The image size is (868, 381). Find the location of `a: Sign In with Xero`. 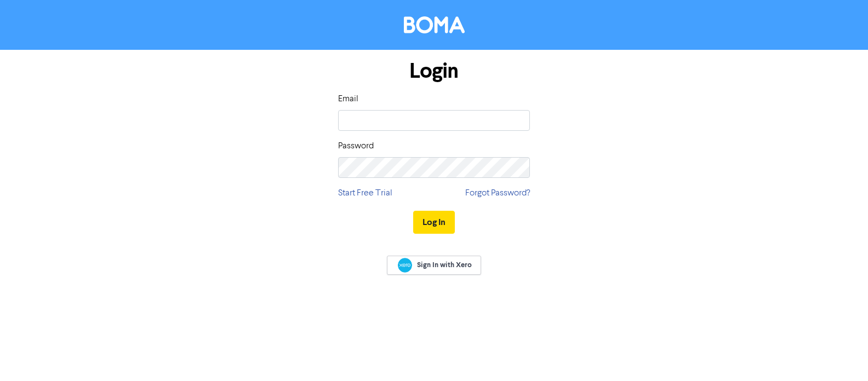

a: Sign In with Xero is located at coordinates (434, 265).